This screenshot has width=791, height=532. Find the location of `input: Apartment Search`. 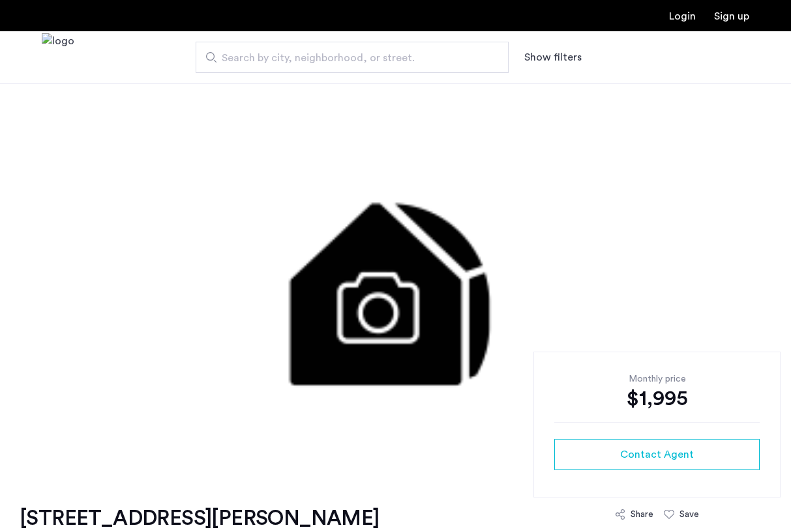

input: Apartment Search is located at coordinates (352, 57).